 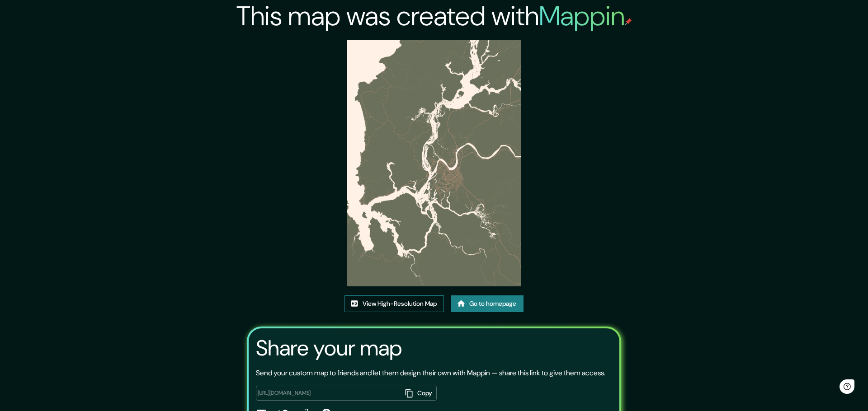 What do you see at coordinates (629, 21) in the screenshot?
I see `img: mappin-pin` at bounding box center [629, 21].